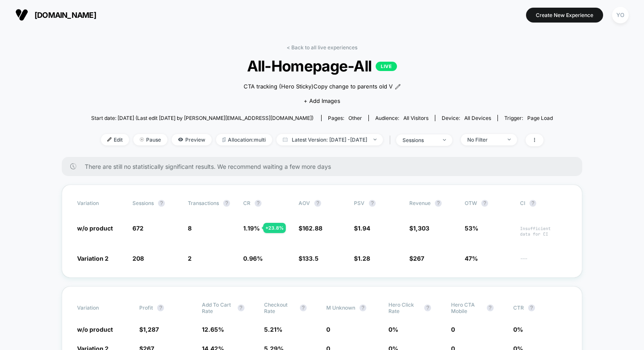 The image size is (644, 350). What do you see at coordinates (312, 228) in the screenshot?
I see `span: 162.88` at bounding box center [312, 228].